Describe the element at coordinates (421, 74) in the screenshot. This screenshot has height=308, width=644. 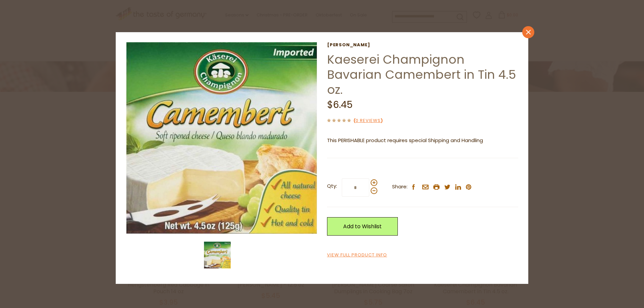
I see `a: Kaeserei Champignon Bavarian Camembert in Tin 4.5 oz.` at that location.